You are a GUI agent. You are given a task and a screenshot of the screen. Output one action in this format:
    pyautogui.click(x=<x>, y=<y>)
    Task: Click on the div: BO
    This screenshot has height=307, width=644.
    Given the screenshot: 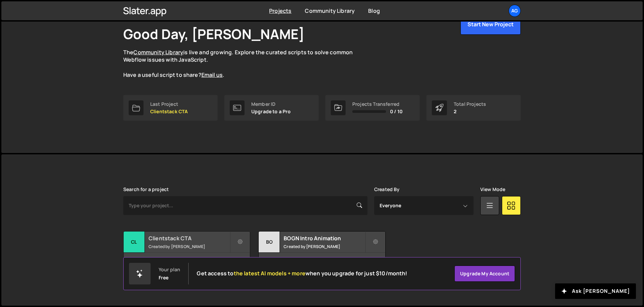 What is the action you would take?
    pyautogui.click(x=269, y=242)
    